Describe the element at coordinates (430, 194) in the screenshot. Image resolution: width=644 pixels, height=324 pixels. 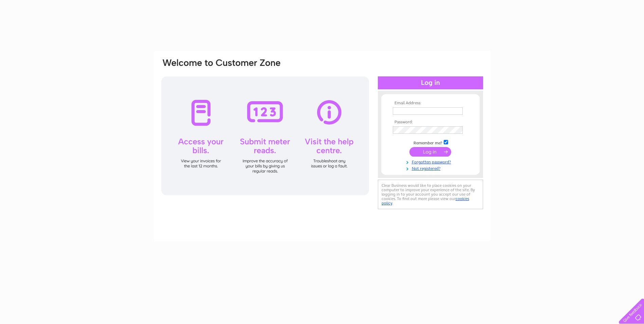
I see `div: Clear Business would like to place cookies on your computer to improve your experience of the sit...` at that location.